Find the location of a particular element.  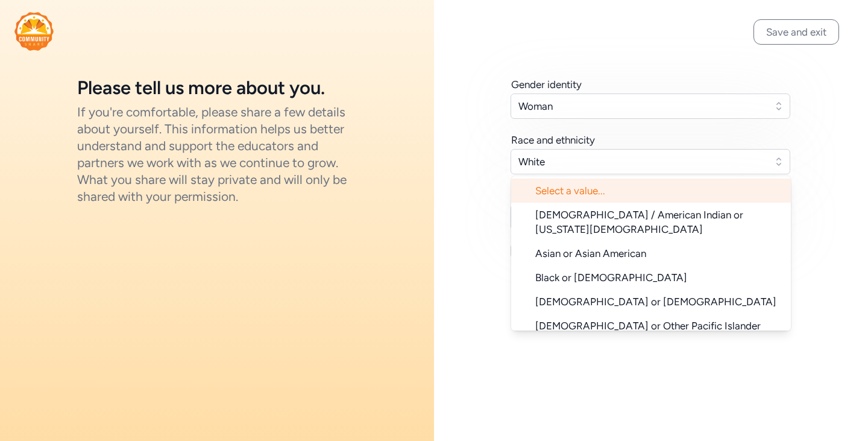

img: logo is located at coordinates (34, 31).